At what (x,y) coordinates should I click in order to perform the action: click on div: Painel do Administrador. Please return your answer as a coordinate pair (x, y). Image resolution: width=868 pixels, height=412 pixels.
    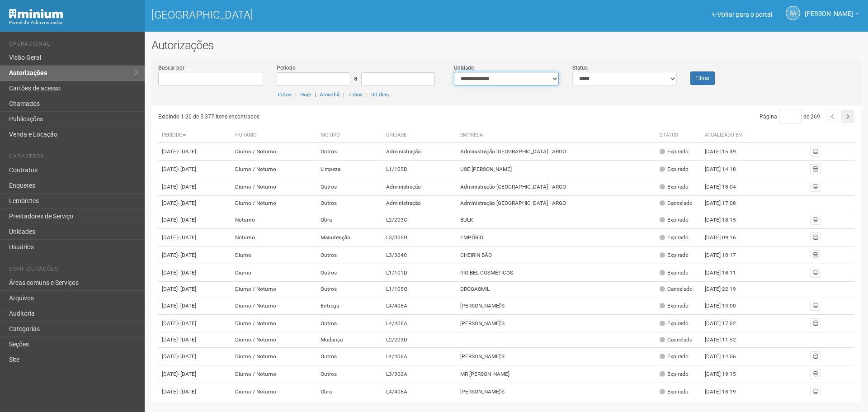
    Looking at the image, I should click on (73, 22).